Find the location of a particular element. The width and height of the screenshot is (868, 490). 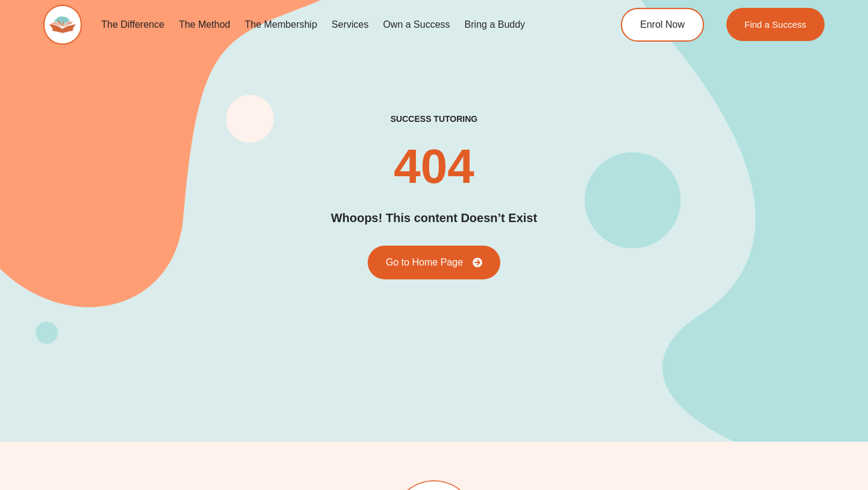

h2: 404 is located at coordinates (434, 167).